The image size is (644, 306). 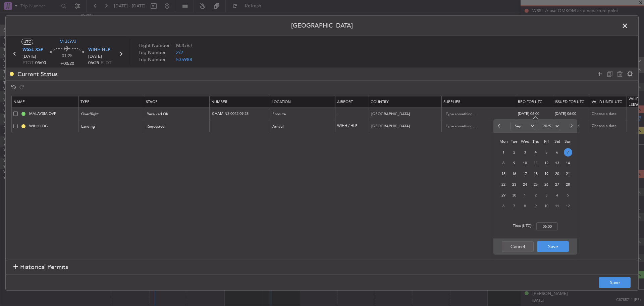 I want to click on span: 2, so click(x=514, y=152).